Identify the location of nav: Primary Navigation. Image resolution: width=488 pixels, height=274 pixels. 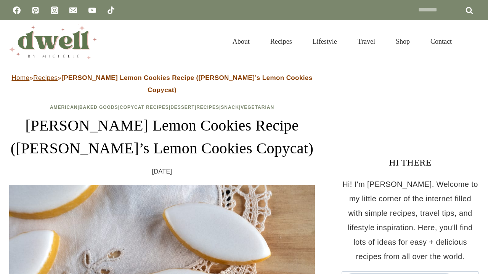
(342, 42).